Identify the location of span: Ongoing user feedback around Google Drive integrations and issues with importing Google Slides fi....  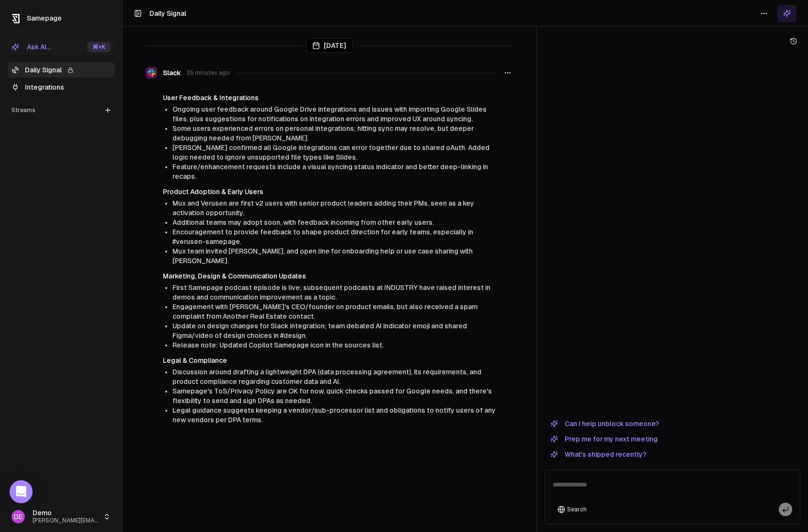
(329, 114).